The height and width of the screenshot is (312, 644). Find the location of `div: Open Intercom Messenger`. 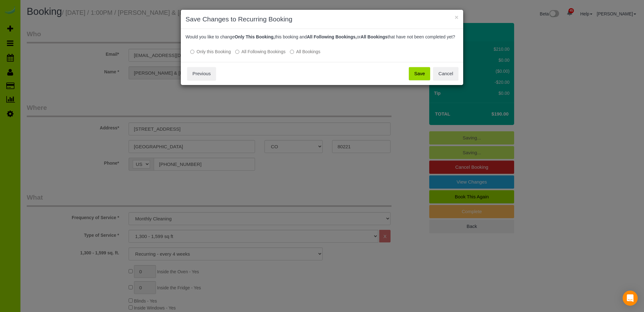

div: Open Intercom Messenger is located at coordinates (631, 298).